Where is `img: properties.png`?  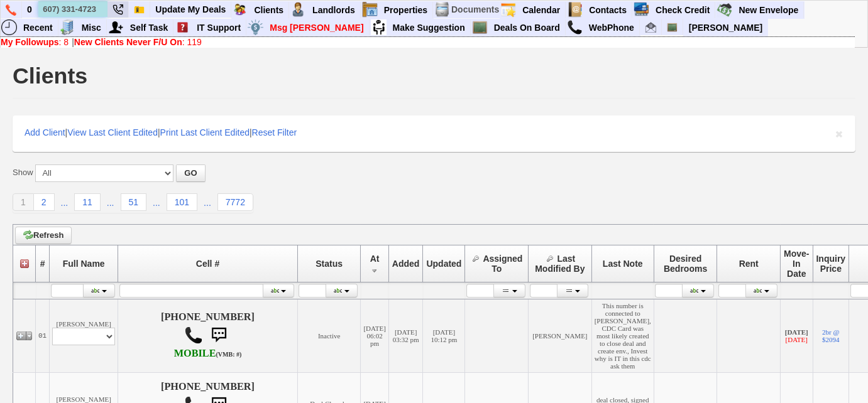
img: properties.png is located at coordinates (370, 9).